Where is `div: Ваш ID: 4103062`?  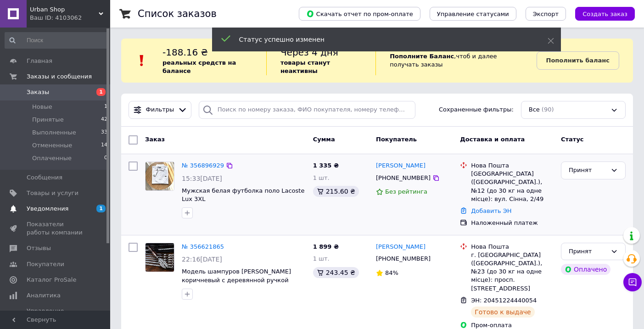 div: Ваш ID: 4103062 is located at coordinates (69, 18).